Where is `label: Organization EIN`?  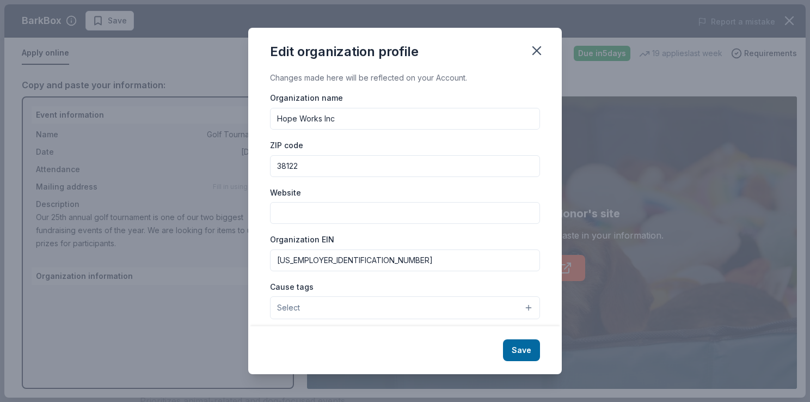
label: Organization EIN is located at coordinates (302, 239).